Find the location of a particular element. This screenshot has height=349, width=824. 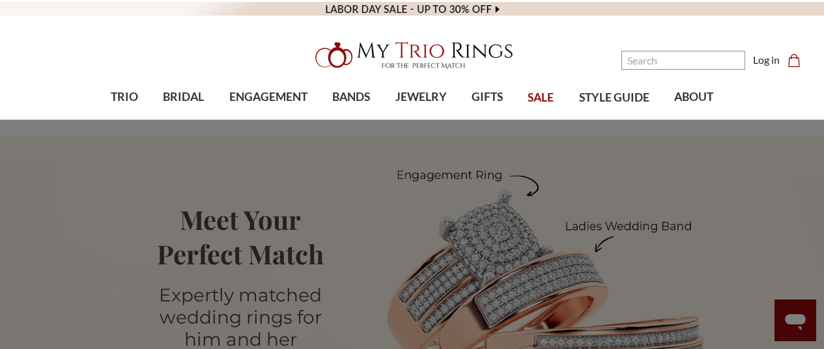

a: BANDS is located at coordinates (351, 97).